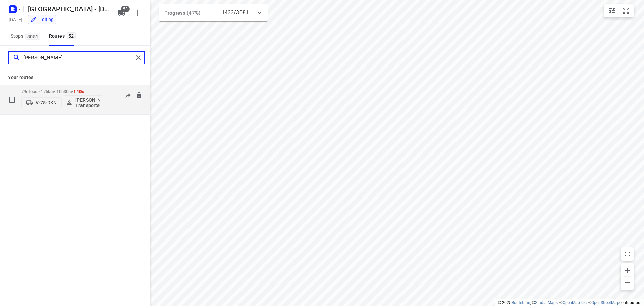  Describe the element at coordinates (128, 96) in the screenshot. I see `button: Send to driver` at that location.